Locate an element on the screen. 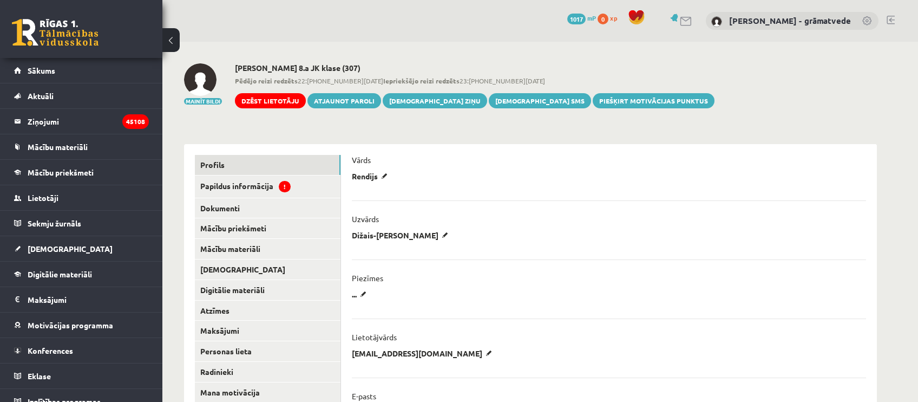 The width and height of the screenshot is (918, 402). span: mP is located at coordinates (592, 18).